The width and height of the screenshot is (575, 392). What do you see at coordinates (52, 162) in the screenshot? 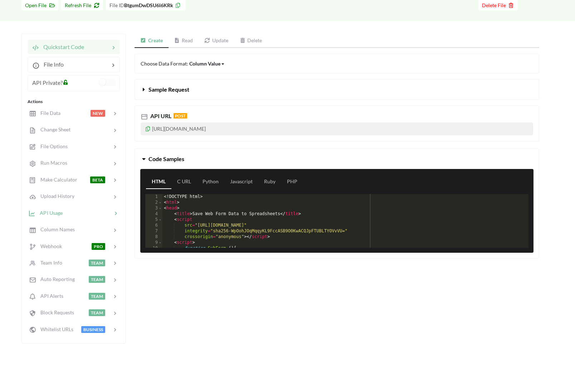
I see `span: Run Macros` at bounding box center [52, 162].